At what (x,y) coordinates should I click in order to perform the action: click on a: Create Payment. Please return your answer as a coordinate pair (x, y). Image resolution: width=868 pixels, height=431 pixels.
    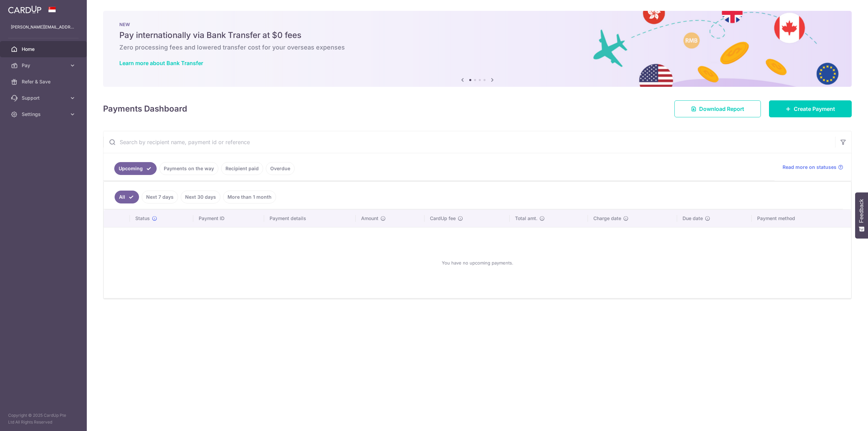
    Looking at the image, I should click on (810, 109).